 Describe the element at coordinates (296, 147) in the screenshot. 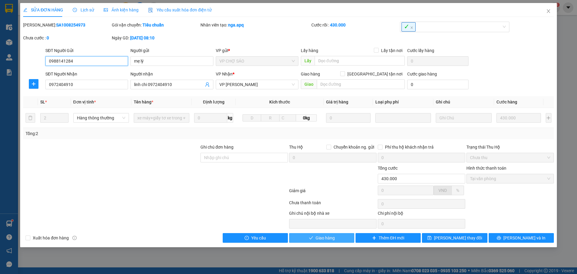

I see `span: Thu Hộ` at that location.